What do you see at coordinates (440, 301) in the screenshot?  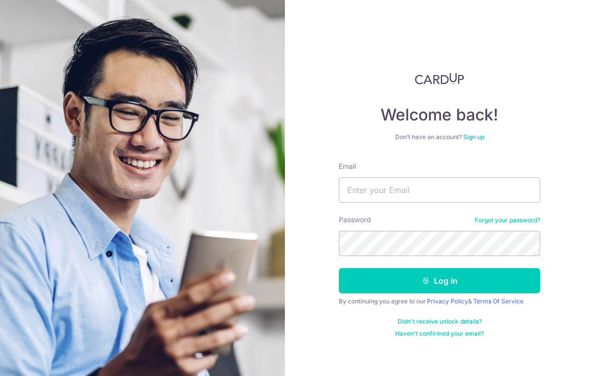 I see `div: By continuing you agree to our &` at bounding box center [440, 301].